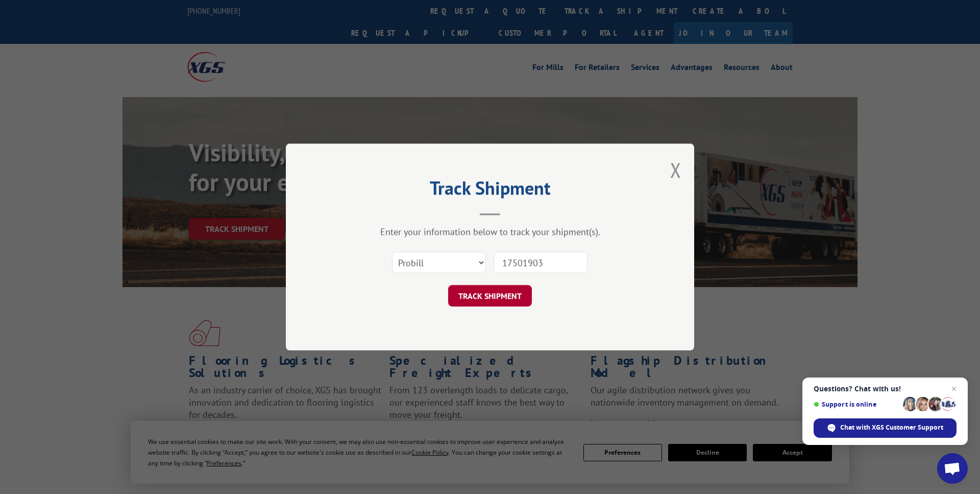 The width and height of the screenshot is (980, 494). I want to click on span: Chat with XGS Customer Support, so click(891, 427).